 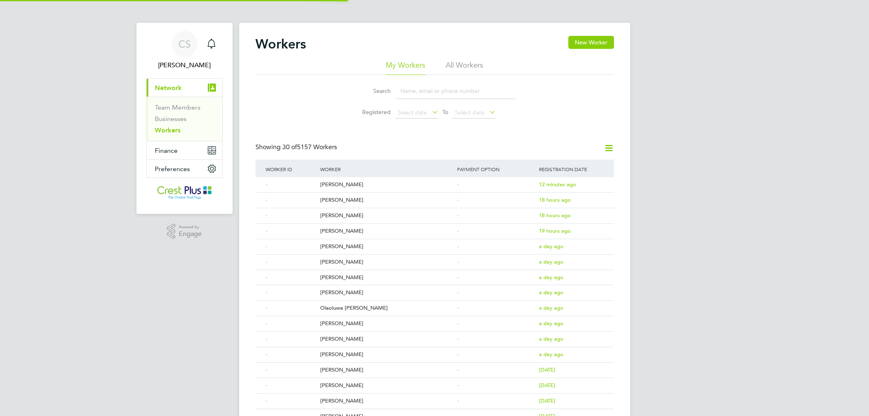 I want to click on span: Powered by, so click(x=190, y=227).